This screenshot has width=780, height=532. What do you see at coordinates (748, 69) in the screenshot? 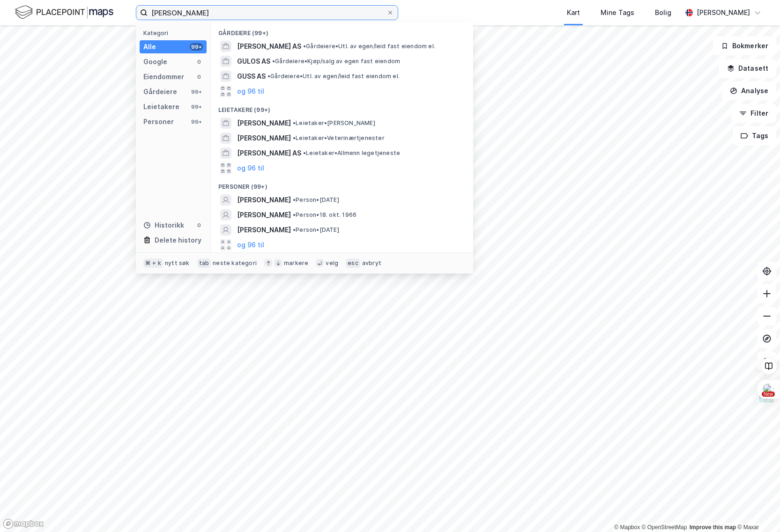
I see `button: Datasett` at bounding box center [748, 69].